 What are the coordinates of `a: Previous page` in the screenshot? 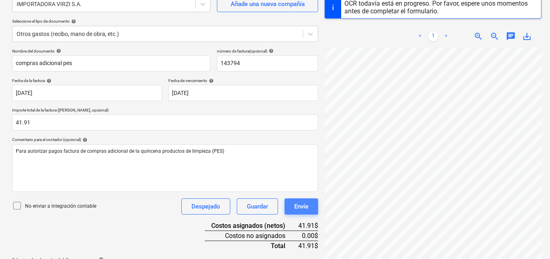 It's located at (420, 36).